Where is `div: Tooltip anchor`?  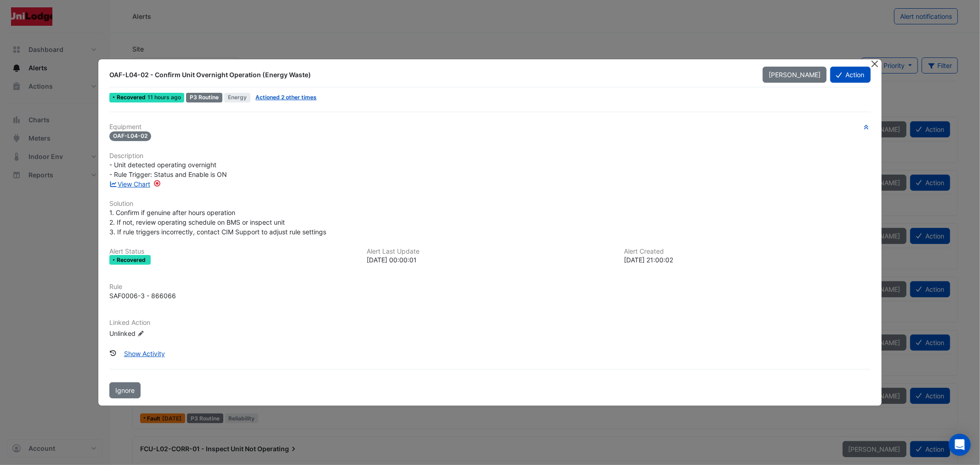 div: Tooltip anchor is located at coordinates (157, 183).